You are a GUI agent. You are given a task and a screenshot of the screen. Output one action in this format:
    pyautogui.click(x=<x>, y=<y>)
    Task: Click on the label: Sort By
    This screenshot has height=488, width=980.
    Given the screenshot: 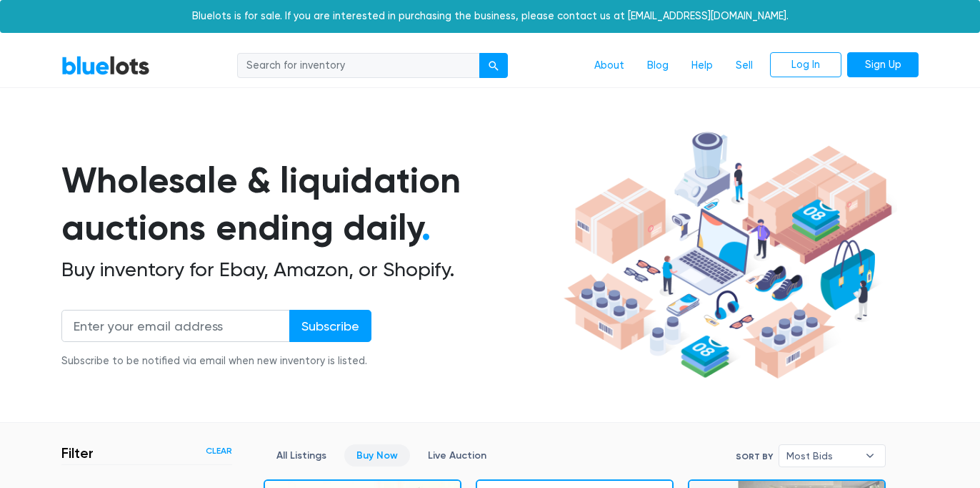 What is the action you would take?
    pyautogui.click(x=755, y=456)
    